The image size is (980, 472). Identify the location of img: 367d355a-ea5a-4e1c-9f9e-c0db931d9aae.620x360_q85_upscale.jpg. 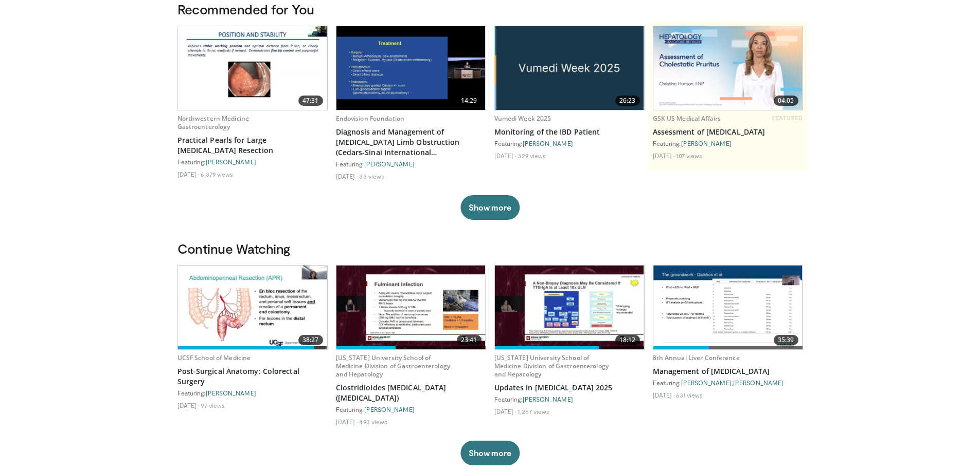
(253, 307).